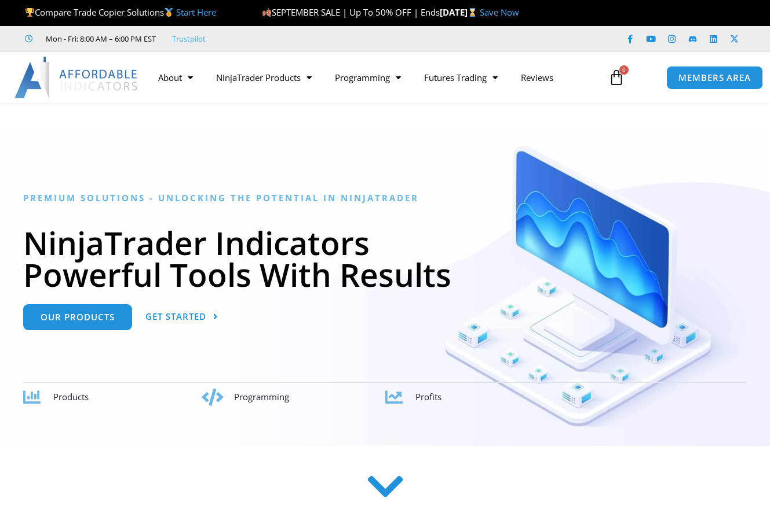 The height and width of the screenshot is (532, 770). I want to click on span: Programming, so click(261, 397).